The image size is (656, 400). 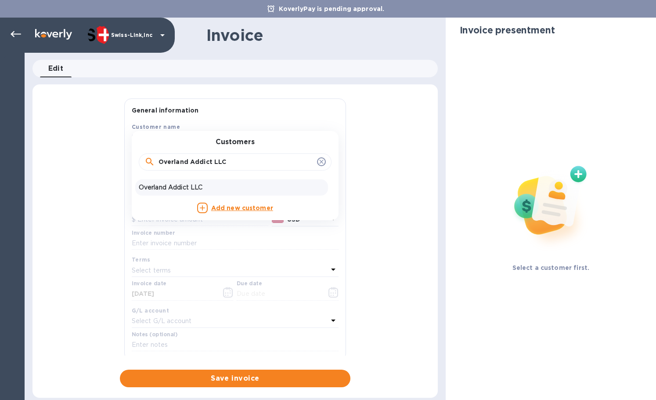 What do you see at coordinates (56, 69) in the screenshot?
I see `span: Edit` at bounding box center [56, 69].